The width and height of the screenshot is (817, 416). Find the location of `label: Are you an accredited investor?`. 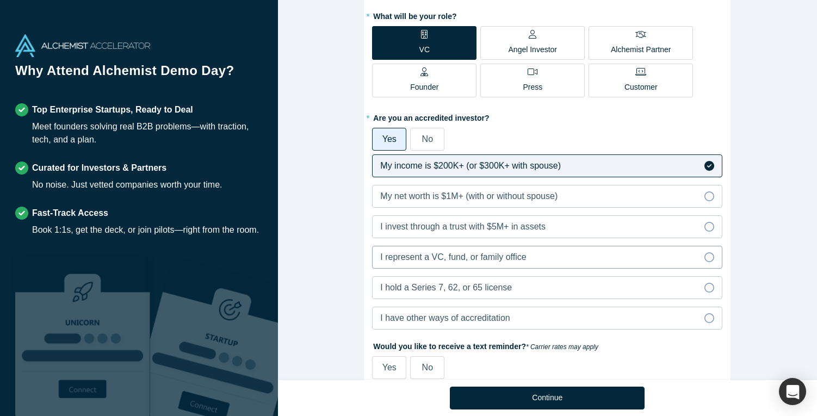

label: Are you an accredited investor? is located at coordinates (548, 116).